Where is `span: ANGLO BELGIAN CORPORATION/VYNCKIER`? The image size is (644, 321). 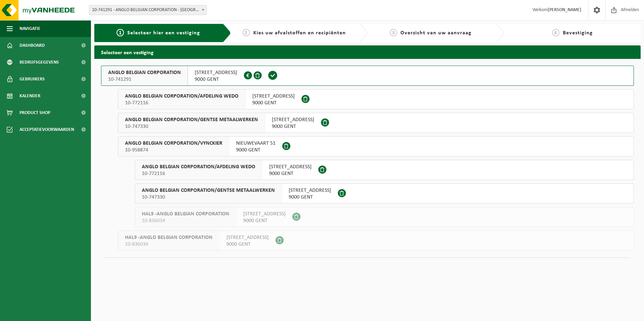
span: ANGLO BELGIAN CORPORATION/VYNCKIER is located at coordinates (174, 143).